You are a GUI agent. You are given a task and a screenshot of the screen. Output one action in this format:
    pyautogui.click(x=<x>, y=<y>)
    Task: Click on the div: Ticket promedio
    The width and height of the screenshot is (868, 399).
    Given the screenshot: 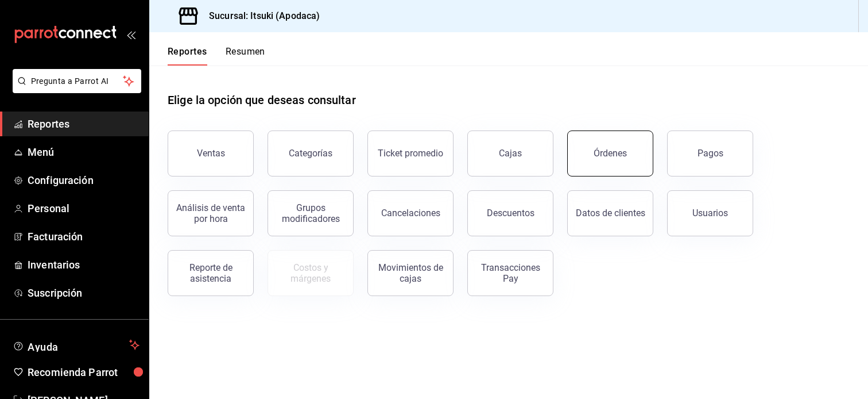 What is the action you would take?
    pyautogui.click(x=410, y=153)
    